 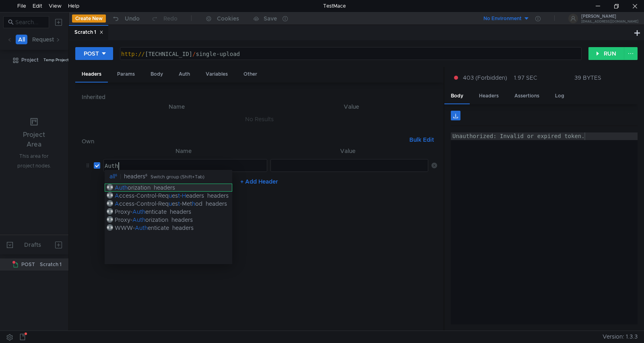 What do you see at coordinates (89, 18) in the screenshot?
I see `button: Create New` at bounding box center [89, 18].